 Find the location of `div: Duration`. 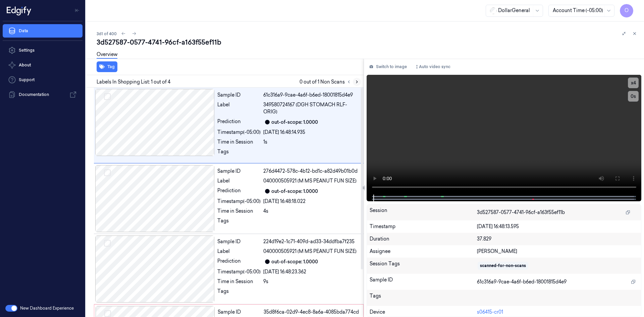

div: Duration is located at coordinates (424, 239).